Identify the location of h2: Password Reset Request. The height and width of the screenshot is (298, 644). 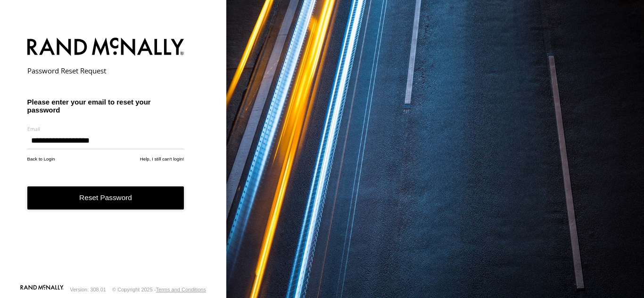
(105, 71).